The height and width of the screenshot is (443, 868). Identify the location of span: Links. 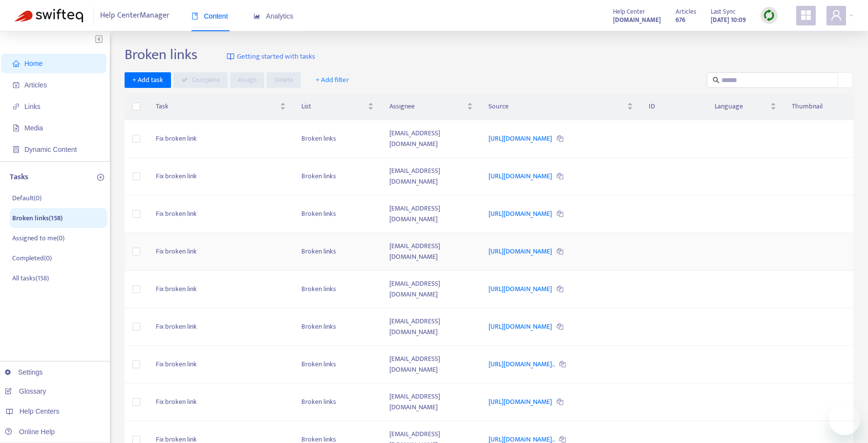
(32, 106).